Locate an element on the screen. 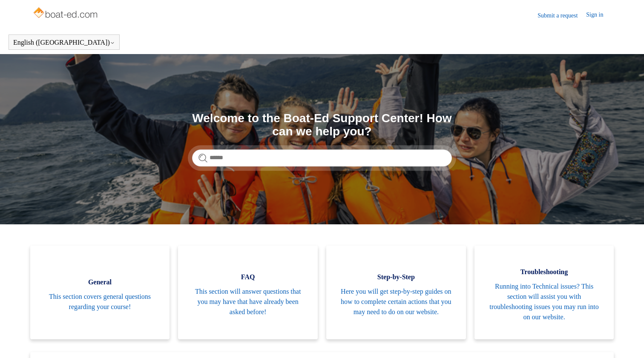 The image size is (644, 358). span: FAQ is located at coordinates (248, 277).